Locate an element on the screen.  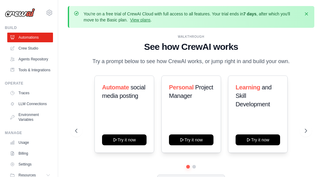
a: View plans is located at coordinates (140, 20).